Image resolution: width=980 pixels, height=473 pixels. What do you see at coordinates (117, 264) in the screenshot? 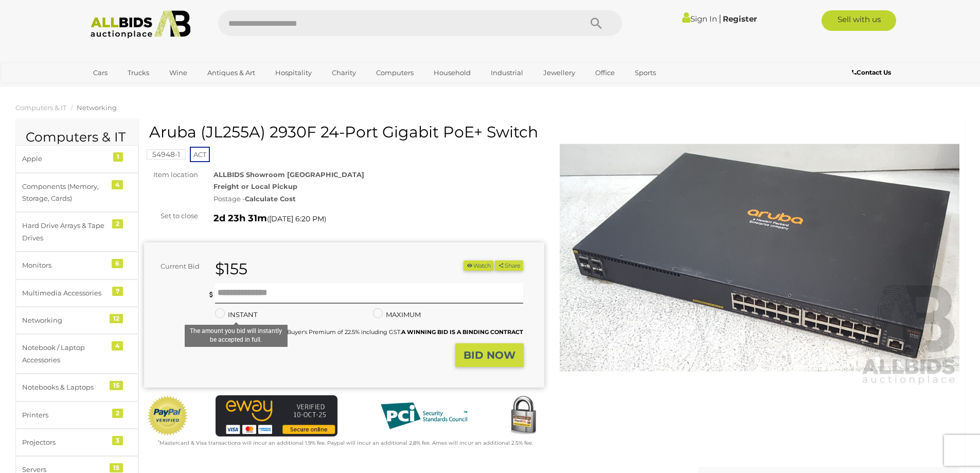
I see `div: 6` at bounding box center [117, 264].